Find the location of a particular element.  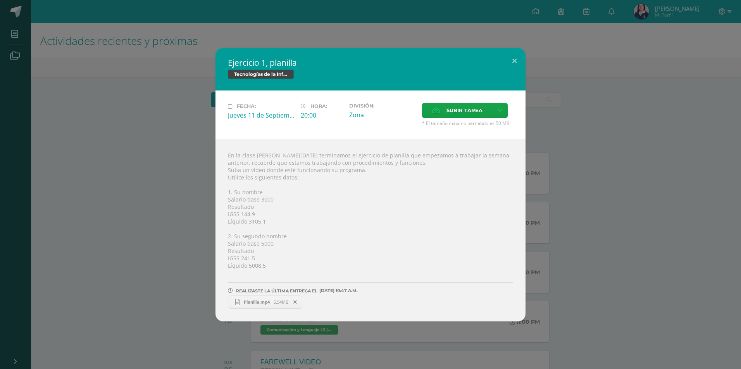

span: * El tamaño máximo permitido es 50 MB is located at coordinates (467, 123).